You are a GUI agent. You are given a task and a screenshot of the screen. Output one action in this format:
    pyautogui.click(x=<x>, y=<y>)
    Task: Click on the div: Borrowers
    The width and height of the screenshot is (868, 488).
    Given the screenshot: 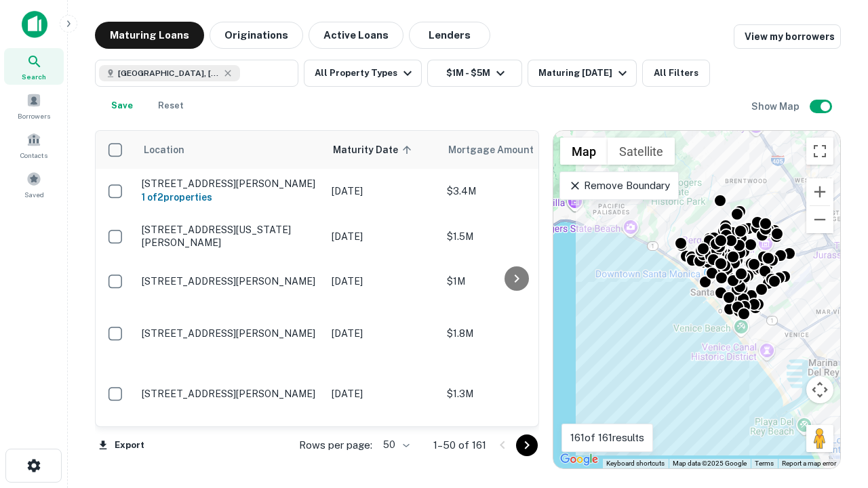 What is the action you would take?
    pyautogui.click(x=34, y=105)
    